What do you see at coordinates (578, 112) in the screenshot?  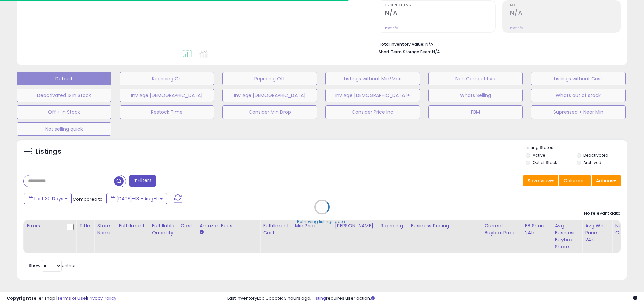 I see `button: Supressed + Near Min` at bounding box center [578, 112].